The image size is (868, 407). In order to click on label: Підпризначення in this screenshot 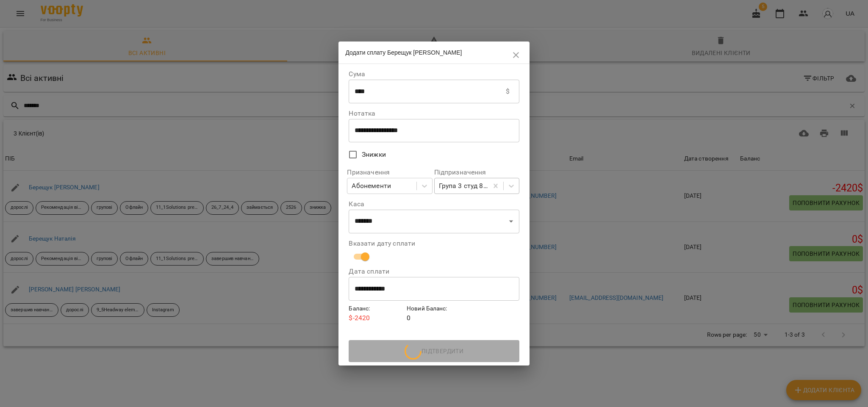, I will do `click(476, 172)`.